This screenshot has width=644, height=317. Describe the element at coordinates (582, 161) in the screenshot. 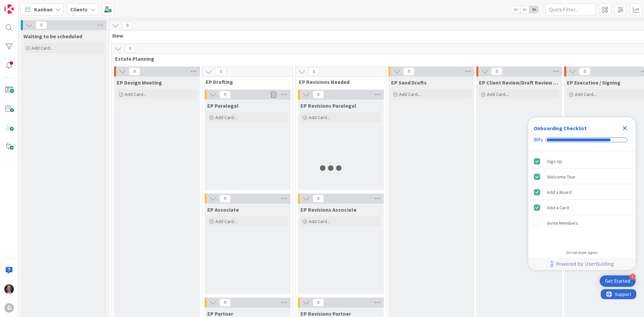

I see `div: Sign Up is complete.` at that location.